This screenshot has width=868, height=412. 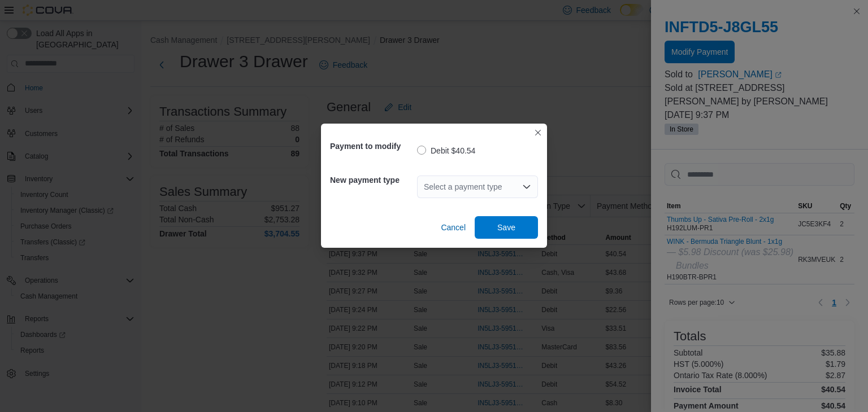 I want to click on button: Closes this modal window, so click(x=538, y=132).